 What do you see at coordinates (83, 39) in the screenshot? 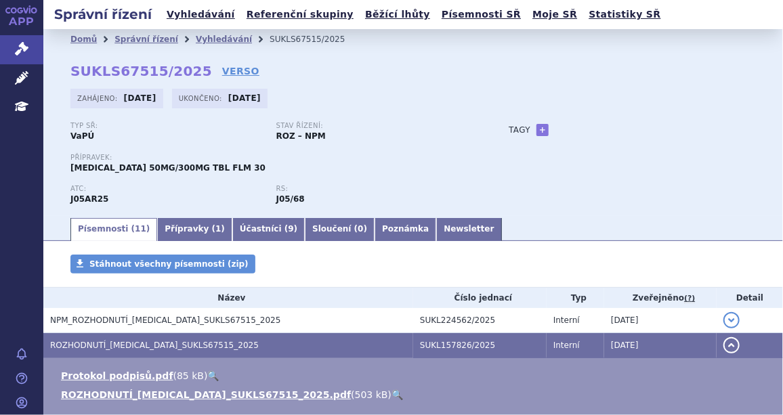
I see `a: Domů` at bounding box center [83, 39].